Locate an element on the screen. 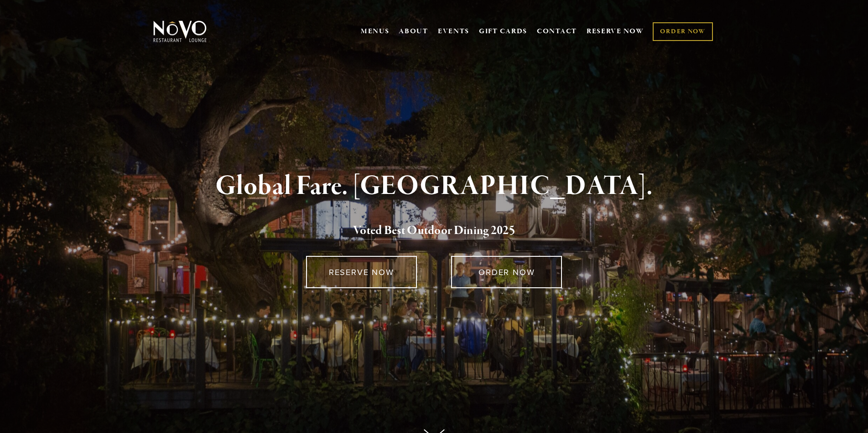 This screenshot has height=433, width=868. a: CONTACT is located at coordinates (557, 31).